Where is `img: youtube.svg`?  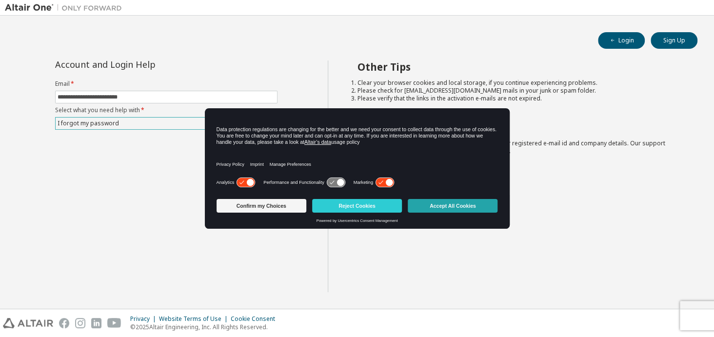
img: youtube.svg is located at coordinates (114, 323).